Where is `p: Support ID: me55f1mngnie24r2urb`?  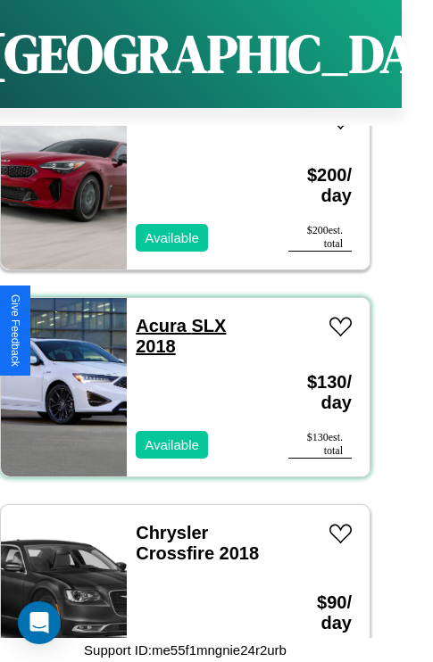 p: Support ID: me55f1mngnie24r2urb is located at coordinates (185, 649).